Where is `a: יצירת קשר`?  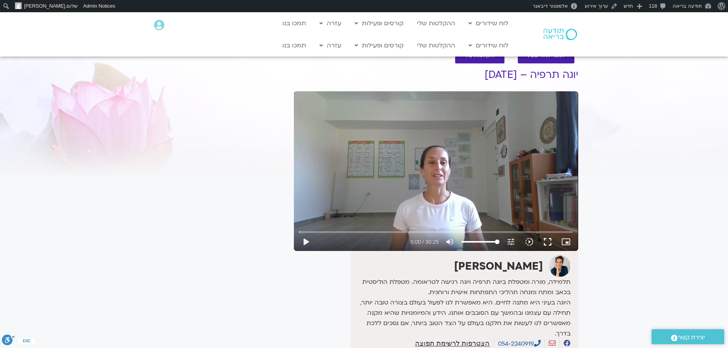 a: יצירת קשר is located at coordinates (688, 337).